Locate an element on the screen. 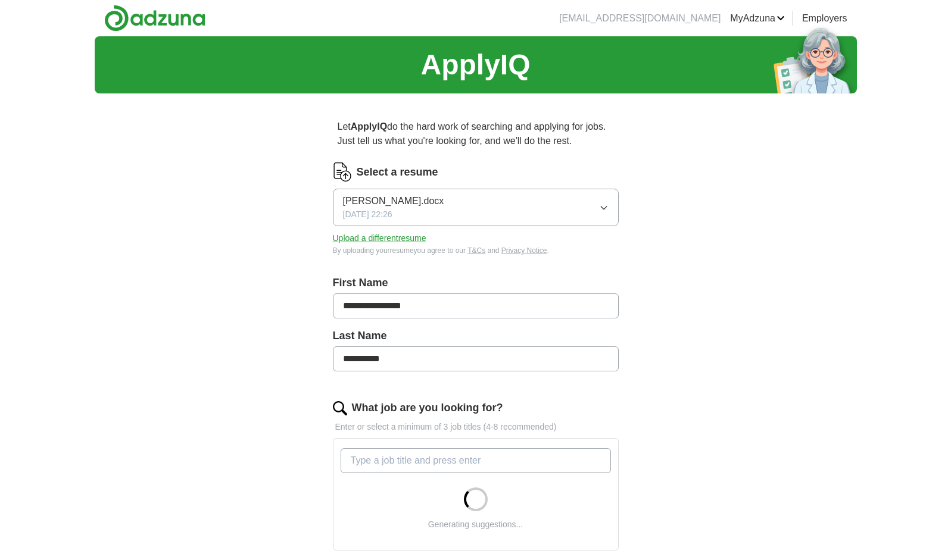  p: Enter or select a minimum of 3 job titles (4-8 recommended) is located at coordinates (476, 427).